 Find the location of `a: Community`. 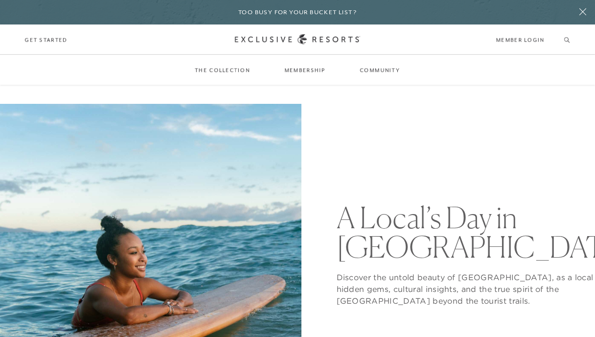

a: Community is located at coordinates (380, 70).